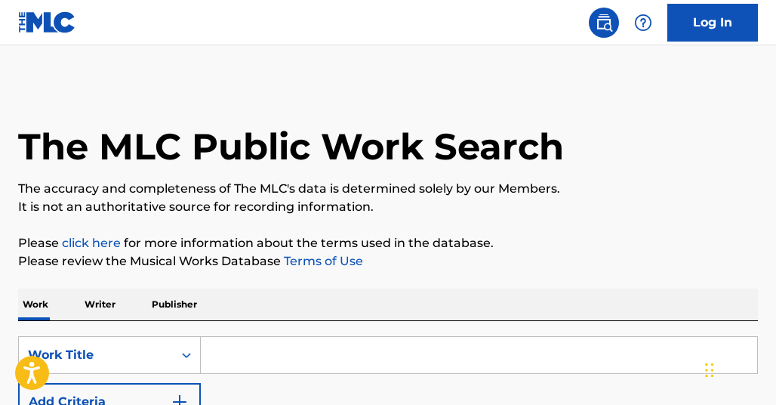  I want to click on p: It is not an authoritative source for recording information., so click(388, 207).